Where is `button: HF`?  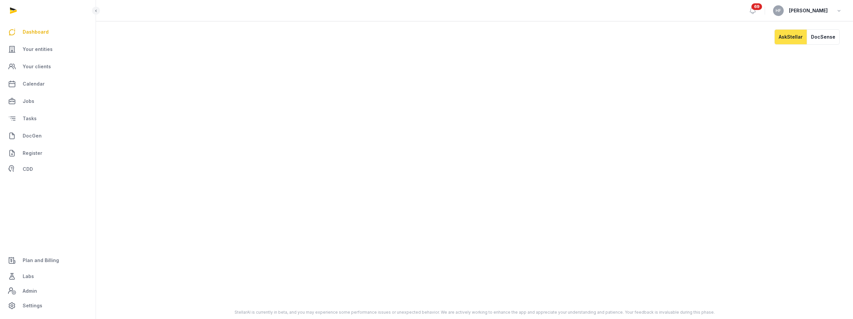 button: HF is located at coordinates (778, 11).